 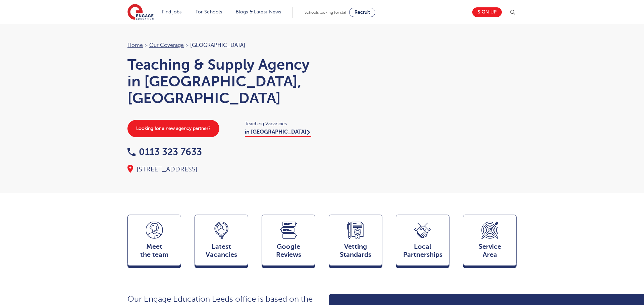 What do you see at coordinates (423, 251) in the screenshot?
I see `span: Local Partnerships` at bounding box center [423, 251].